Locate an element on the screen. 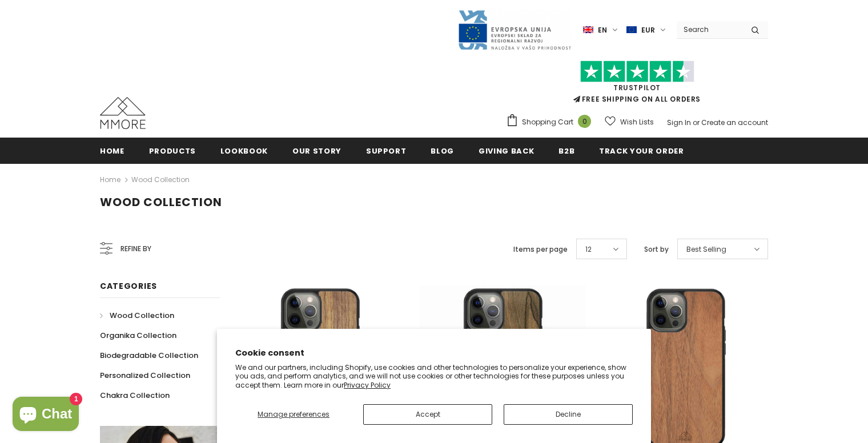 The height and width of the screenshot is (443, 868). a: Chakra Collection is located at coordinates (135, 394).